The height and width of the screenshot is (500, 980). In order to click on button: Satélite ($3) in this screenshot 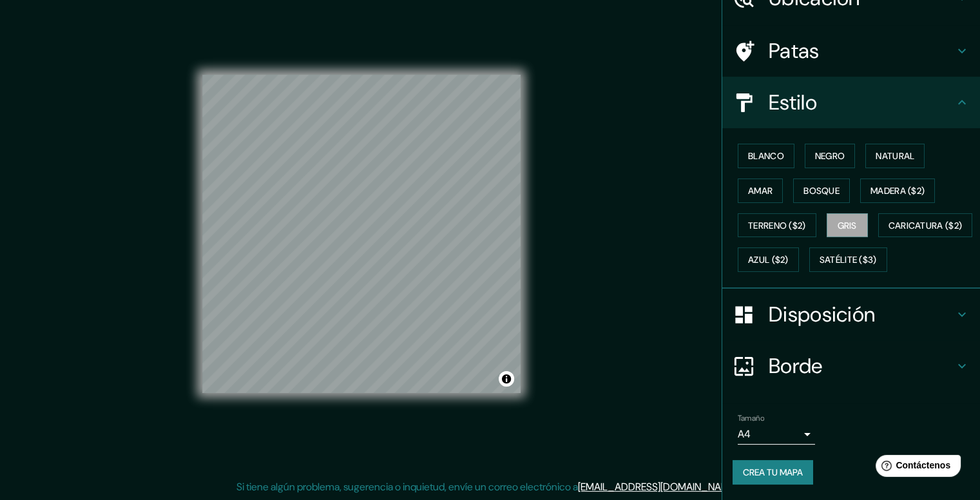, I will do `click(848, 260)`.